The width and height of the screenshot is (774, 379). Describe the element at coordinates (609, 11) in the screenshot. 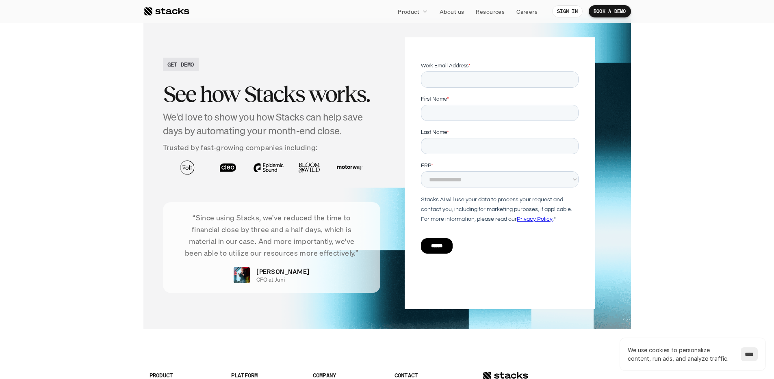

I see `a: BOOK A DEMO` at that location.